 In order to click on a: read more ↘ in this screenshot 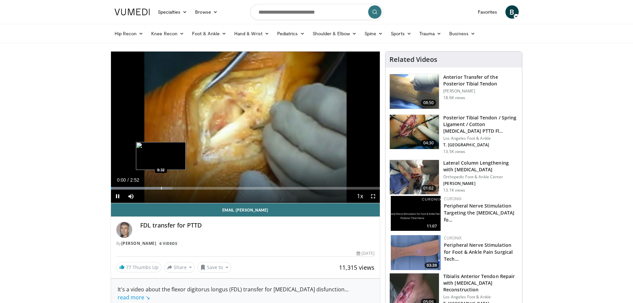, I will do `click(134, 297)`.